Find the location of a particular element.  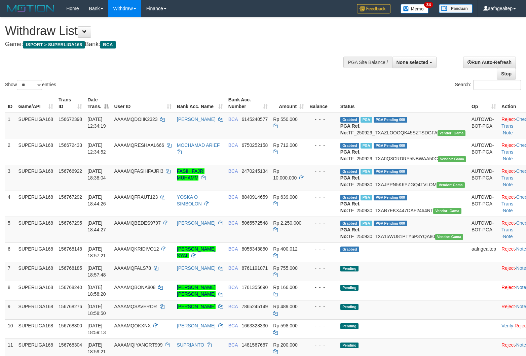

span: AAAAMQIYANGRT999 is located at coordinates (138, 344).